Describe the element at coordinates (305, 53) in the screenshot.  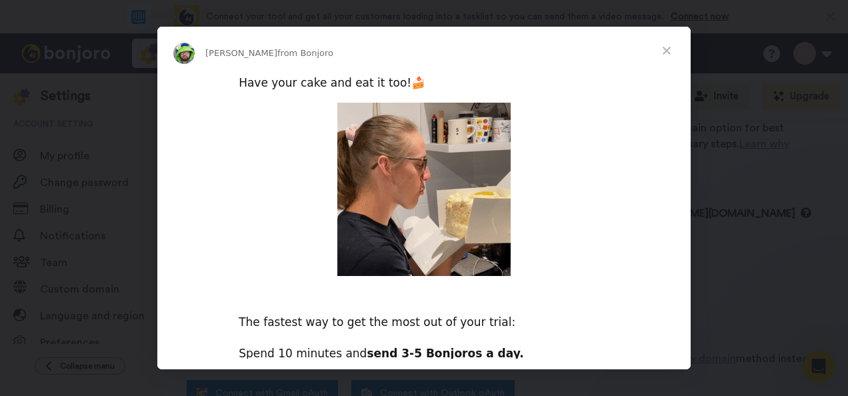
I see `span: from Bonjoro` at that location.